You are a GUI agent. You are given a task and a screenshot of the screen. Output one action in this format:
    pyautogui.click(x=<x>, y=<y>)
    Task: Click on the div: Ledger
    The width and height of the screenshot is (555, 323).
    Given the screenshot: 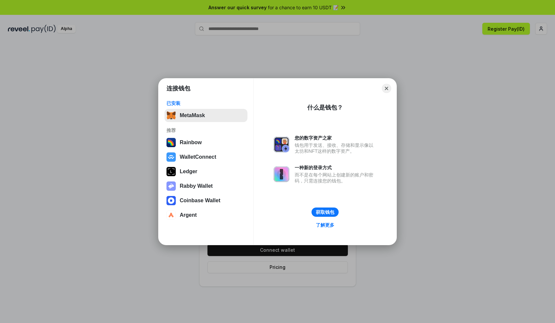 What is the action you would take?
    pyautogui.click(x=188, y=172)
    